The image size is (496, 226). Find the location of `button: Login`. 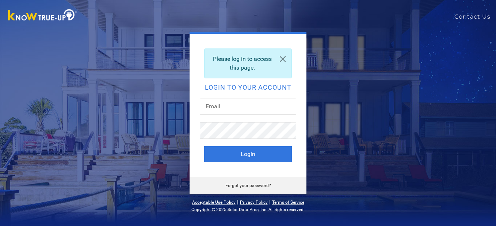

button: Login is located at coordinates (248, 154).